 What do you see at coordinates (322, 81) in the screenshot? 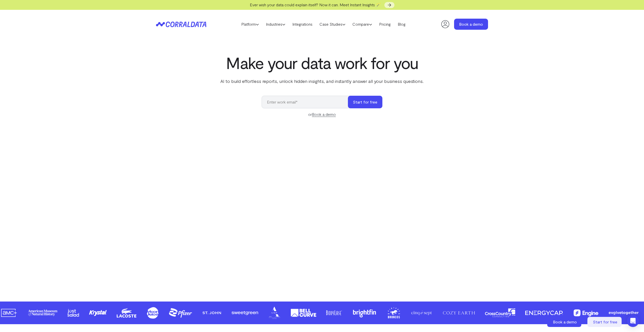
I see `p: AI to build effortless reports, unlock hidden insights, and instantly answer all your business qu...` at bounding box center [322, 81].